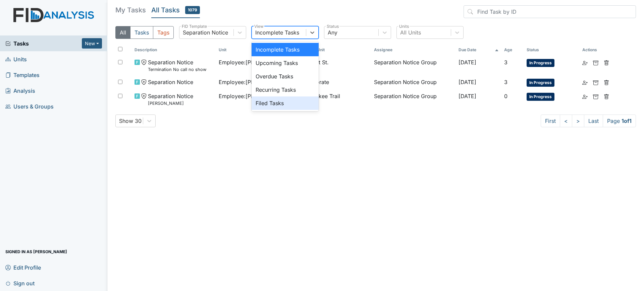 The height and width of the screenshot is (291, 644). I want to click on span: Analysis, so click(20, 90).